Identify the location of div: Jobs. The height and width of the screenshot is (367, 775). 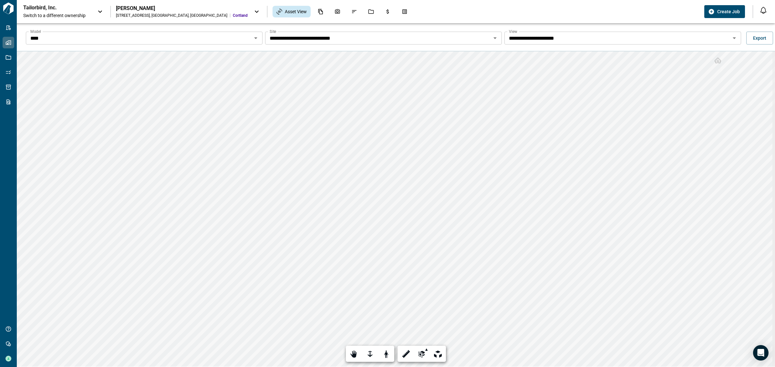
(371, 12).